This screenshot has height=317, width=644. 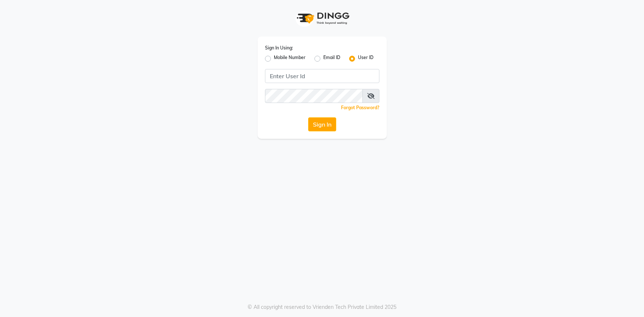 I want to click on label: User ID, so click(x=366, y=59).